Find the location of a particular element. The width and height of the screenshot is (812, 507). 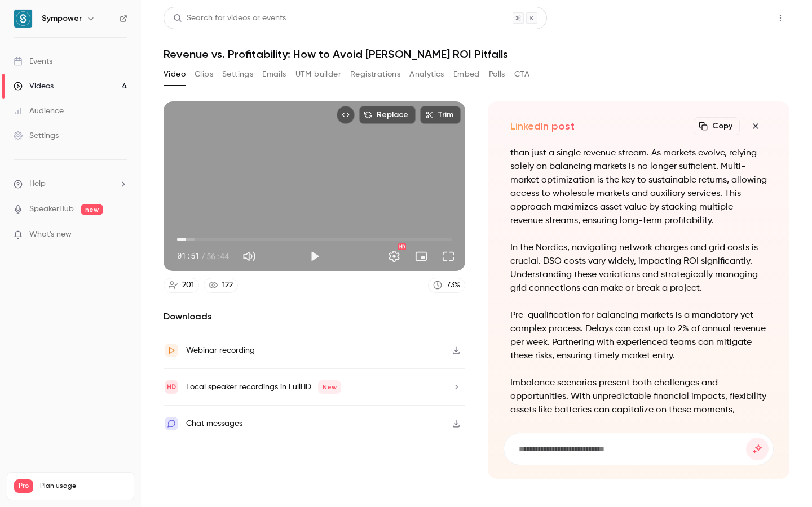

button: Replace is located at coordinates (387, 115).